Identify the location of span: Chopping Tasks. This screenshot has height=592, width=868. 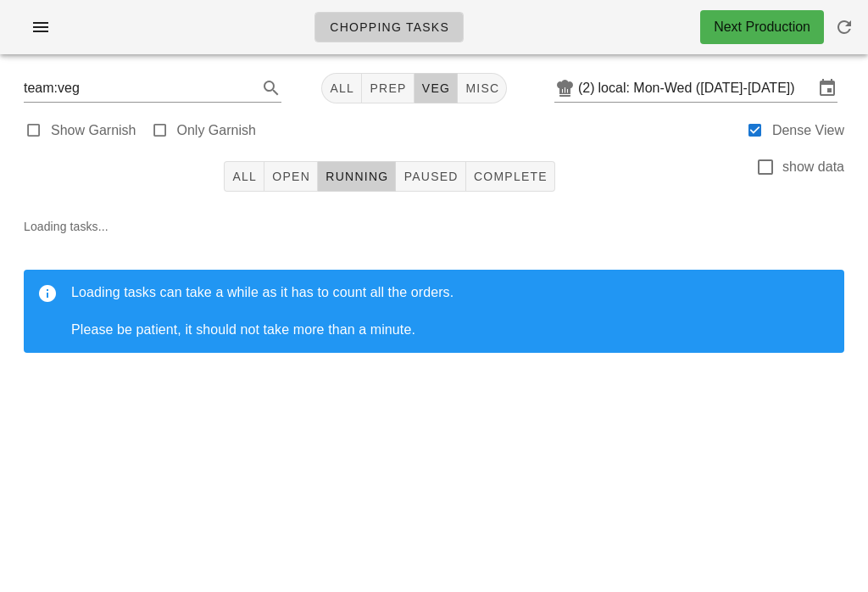
(389, 28).